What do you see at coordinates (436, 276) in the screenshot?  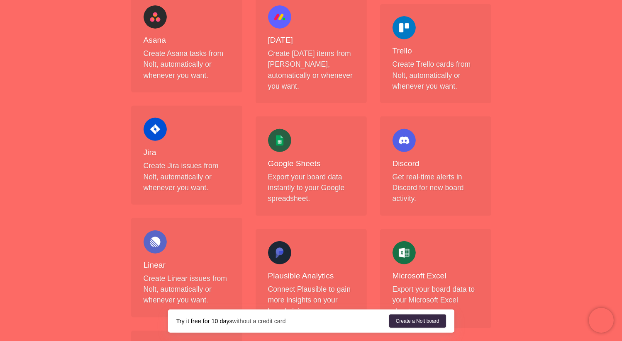 I see `h4: Microsoft Excel` at bounding box center [436, 276].